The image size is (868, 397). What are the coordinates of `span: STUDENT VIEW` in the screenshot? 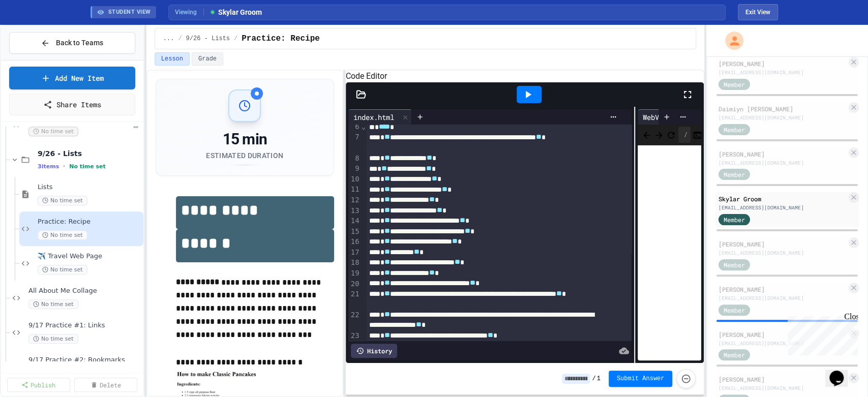 It's located at (130, 12).